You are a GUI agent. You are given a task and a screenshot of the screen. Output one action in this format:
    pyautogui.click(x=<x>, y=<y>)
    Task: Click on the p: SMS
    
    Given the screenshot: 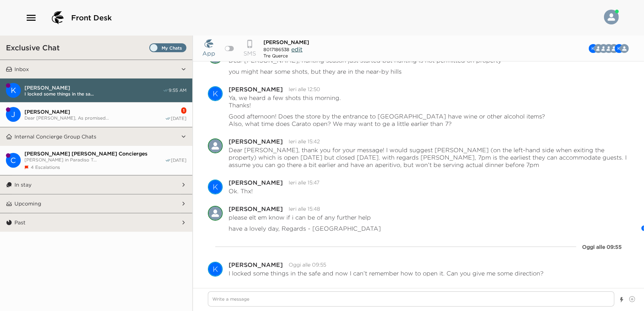 What is the action you would take?
    pyautogui.click(x=250, y=53)
    